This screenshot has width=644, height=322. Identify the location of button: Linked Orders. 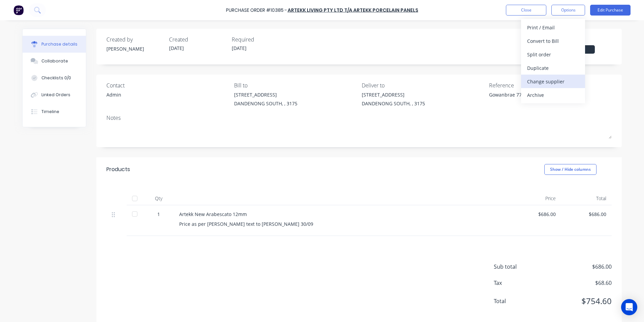
(54, 94).